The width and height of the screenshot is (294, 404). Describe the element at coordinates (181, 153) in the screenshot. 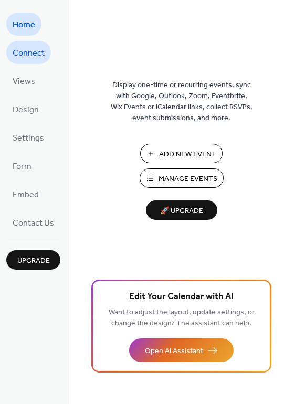

I see `button: Add New Event` at that location.